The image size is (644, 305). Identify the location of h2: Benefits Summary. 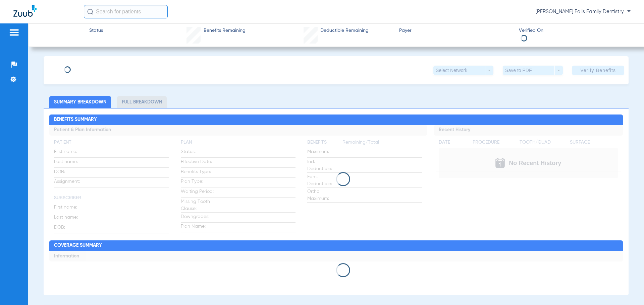
(335, 120).